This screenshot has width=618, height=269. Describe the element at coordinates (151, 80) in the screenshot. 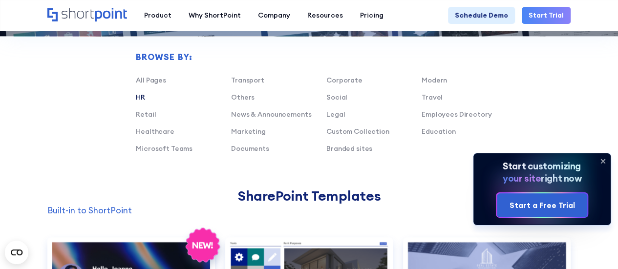

I see `a: All Pages` at that location.